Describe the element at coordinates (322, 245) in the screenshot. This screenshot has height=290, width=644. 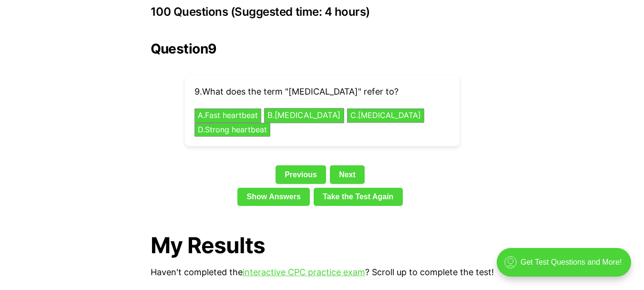
I see `h1: My Results` at that location.